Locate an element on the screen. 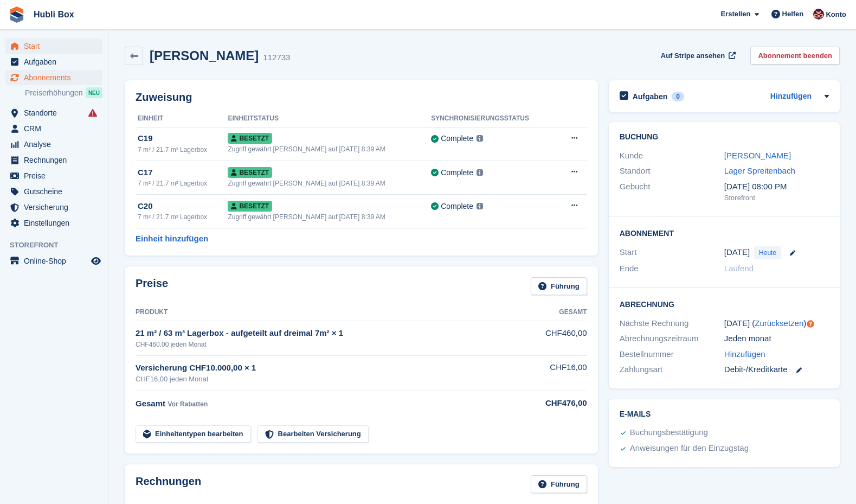  span: Heute is located at coordinates (767, 253).